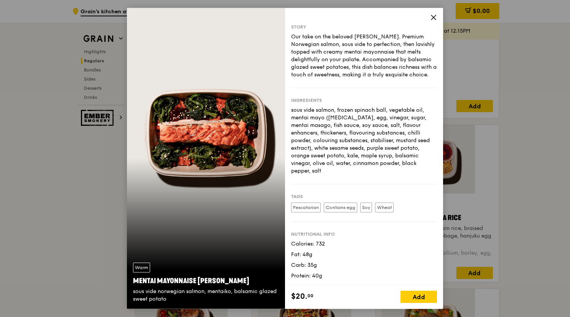 Image resolution: width=570 pixels, height=317 pixels. What do you see at coordinates (364, 27) in the screenshot?
I see `div: Story` at bounding box center [364, 27].